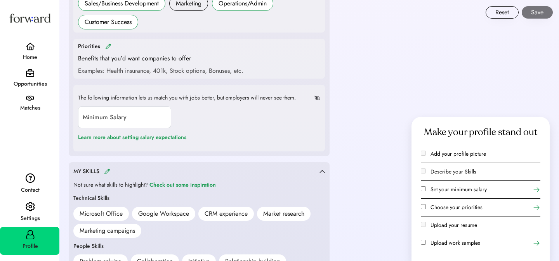 The height and width of the screenshot is (261, 559). What do you see at coordinates (91, 199) in the screenshot?
I see `div: Technical Skills` at bounding box center [91, 199].